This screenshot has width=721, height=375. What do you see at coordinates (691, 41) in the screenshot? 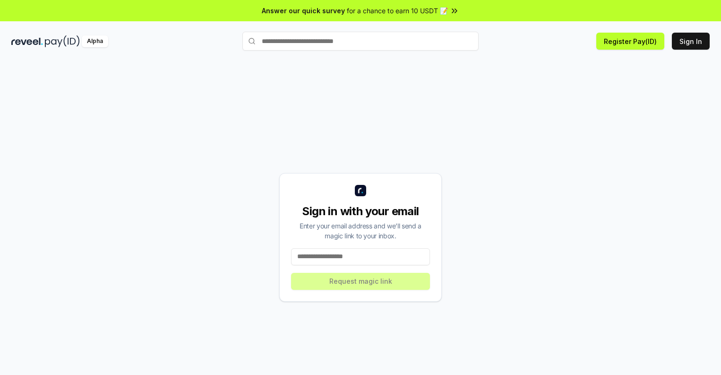
I see `button: Sign In` at bounding box center [691, 41].